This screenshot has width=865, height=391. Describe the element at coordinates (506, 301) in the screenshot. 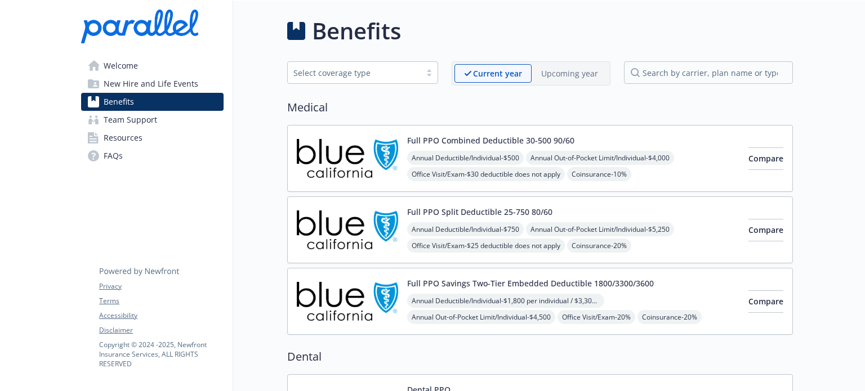

I see `span: Annual Deductible/Individual - $1,800 per individual / $3,300 per family member` at that location.